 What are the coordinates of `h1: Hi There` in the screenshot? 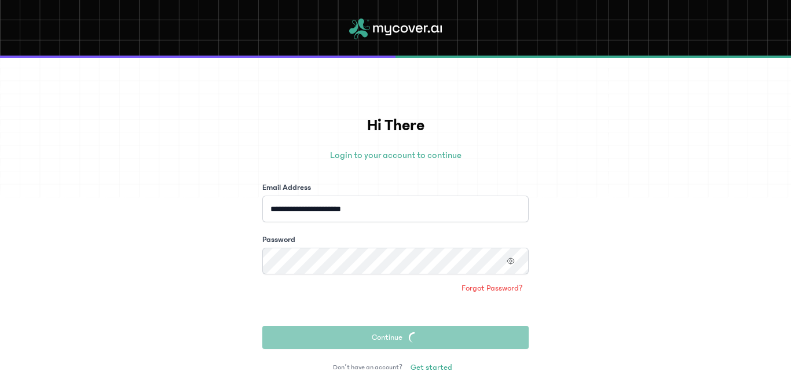 It's located at (395, 126).